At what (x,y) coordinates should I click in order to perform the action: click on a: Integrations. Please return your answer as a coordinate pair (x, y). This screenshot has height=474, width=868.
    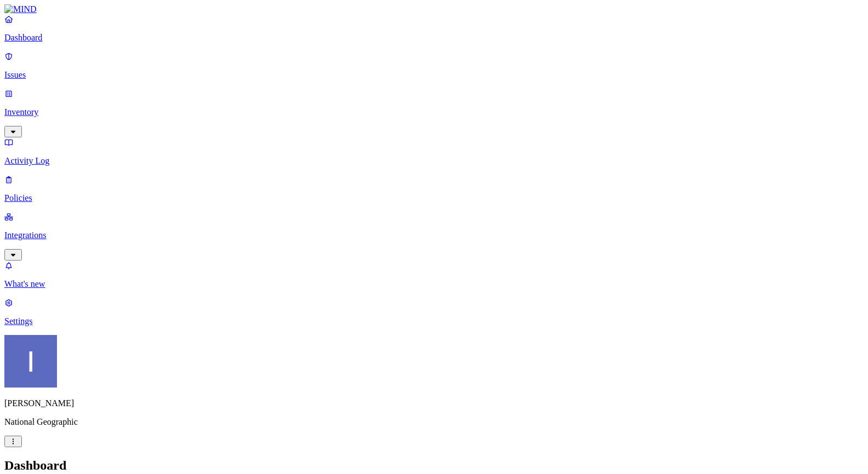
    Looking at the image, I should click on (434, 235).